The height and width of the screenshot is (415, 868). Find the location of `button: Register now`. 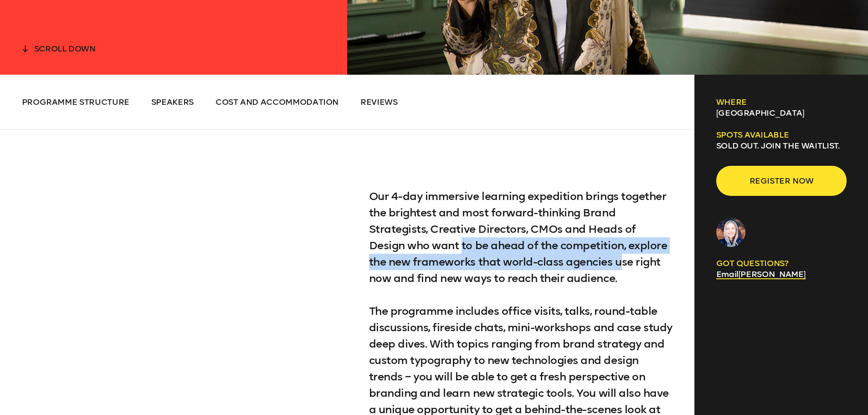

button: Register now is located at coordinates (781, 181).